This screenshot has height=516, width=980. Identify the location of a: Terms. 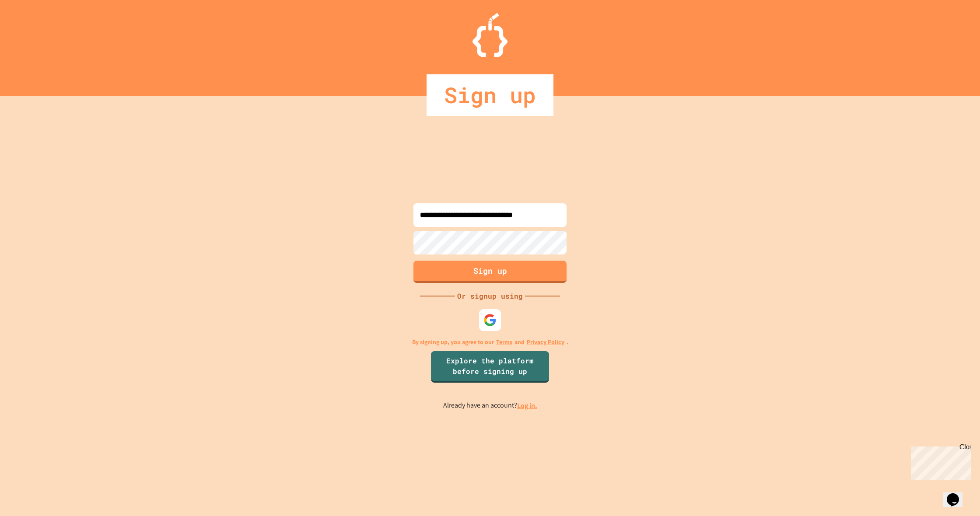
(504, 342).